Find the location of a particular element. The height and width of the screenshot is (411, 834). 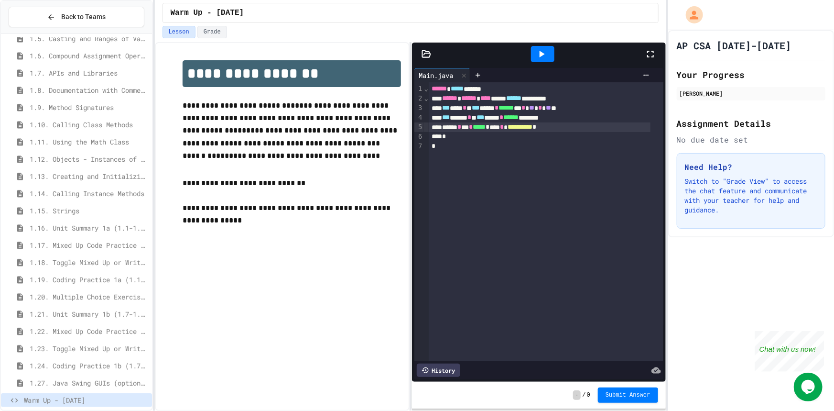

h2: Your Progress is located at coordinates (751, 75).